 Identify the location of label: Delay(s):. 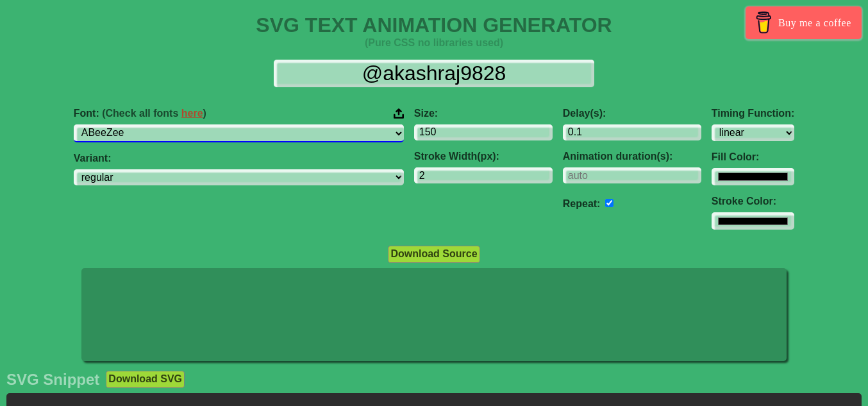
(632, 114).